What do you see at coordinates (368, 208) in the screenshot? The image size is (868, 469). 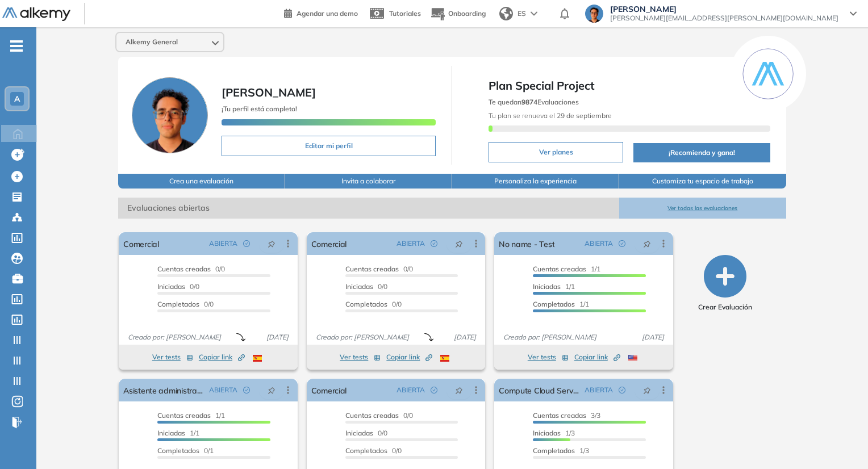 I see `span: Evaluaciones abiertas` at bounding box center [368, 208].